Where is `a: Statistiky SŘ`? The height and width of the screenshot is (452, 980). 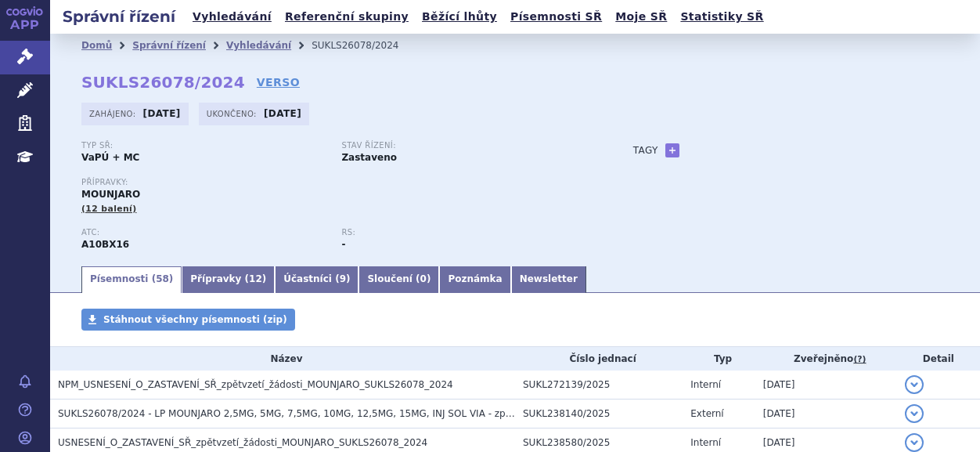 a: Statistiky SŘ is located at coordinates (722, 16).